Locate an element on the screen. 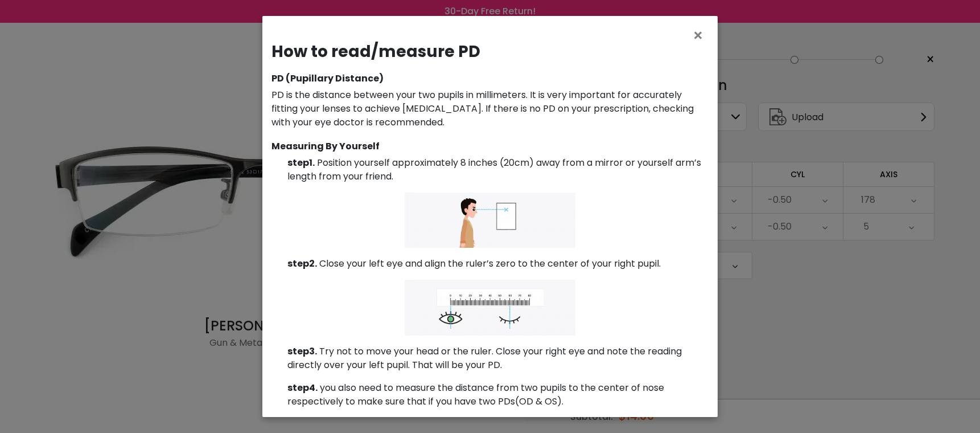  span: you also need to measure the distance from two pupils to the center of nose respectively to make ... is located at coordinates (475, 394).